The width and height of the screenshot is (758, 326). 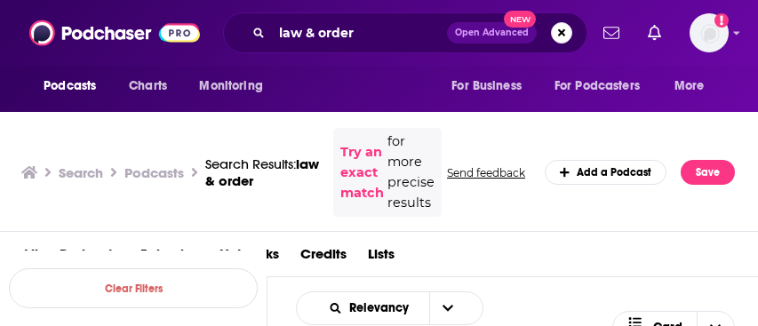 I want to click on a: Search Results:law & order, so click(x=262, y=172).